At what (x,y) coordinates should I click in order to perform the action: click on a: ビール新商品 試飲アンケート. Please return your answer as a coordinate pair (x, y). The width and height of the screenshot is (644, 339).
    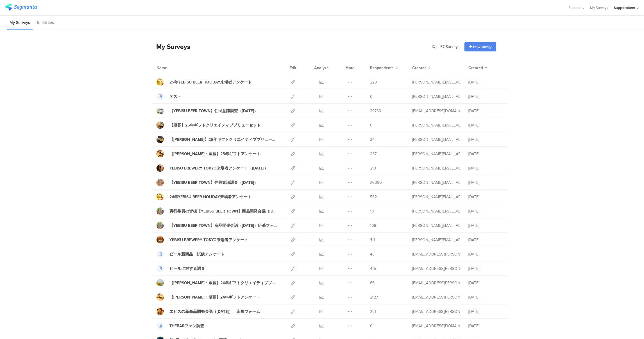
    Looking at the image, I should click on (190, 254).